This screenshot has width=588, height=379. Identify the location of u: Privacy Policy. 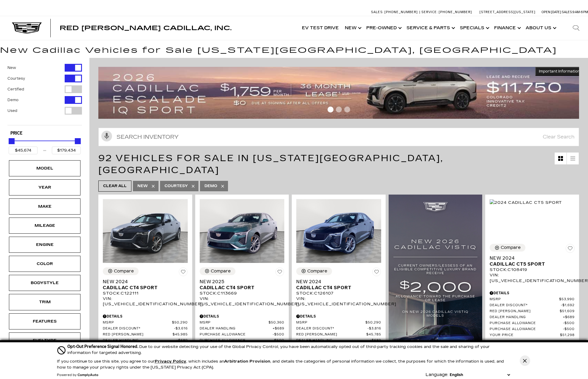
(170, 361).